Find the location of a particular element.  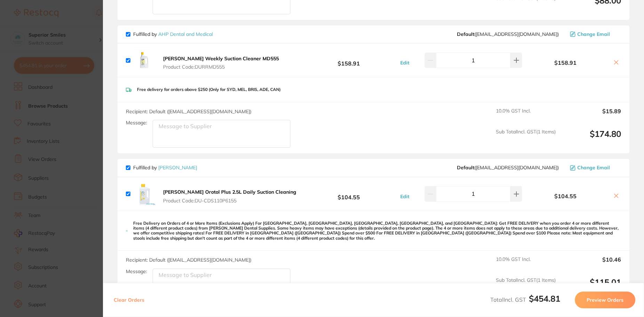

output: $174.80 is located at coordinates (591, 138).